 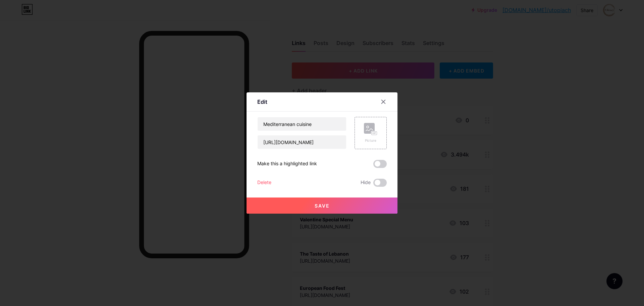 I want to click on input: Title, so click(x=302, y=124).